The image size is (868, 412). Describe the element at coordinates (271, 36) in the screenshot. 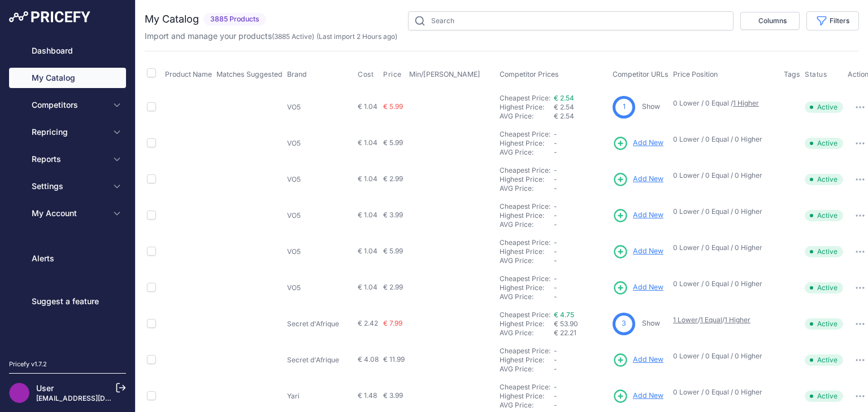

I see `p: Import and manage your products` at that location.